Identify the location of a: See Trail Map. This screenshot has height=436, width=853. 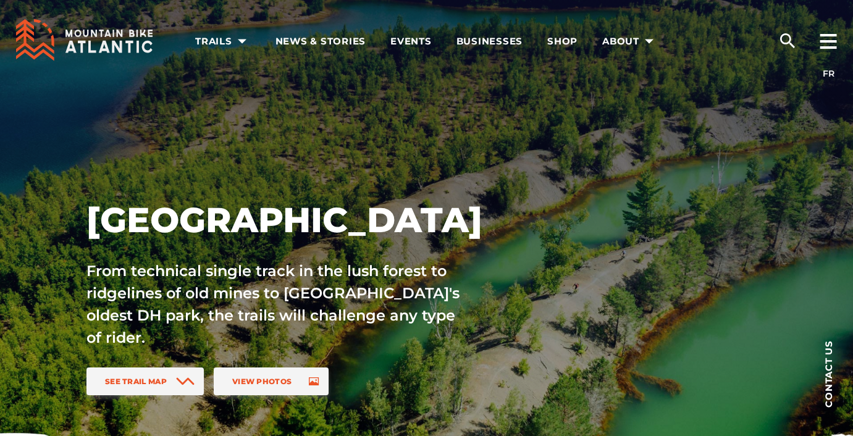
(145, 381).